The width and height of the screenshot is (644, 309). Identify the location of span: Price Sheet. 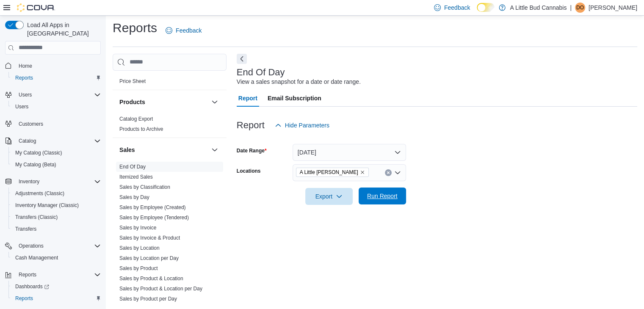
(133, 81).